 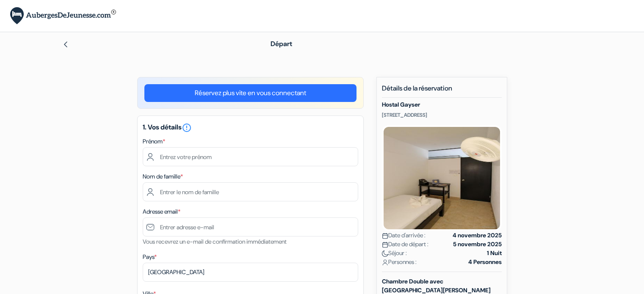 What do you see at coordinates (485, 262) in the screenshot?
I see `strong: 4 Personnes` at bounding box center [485, 262].